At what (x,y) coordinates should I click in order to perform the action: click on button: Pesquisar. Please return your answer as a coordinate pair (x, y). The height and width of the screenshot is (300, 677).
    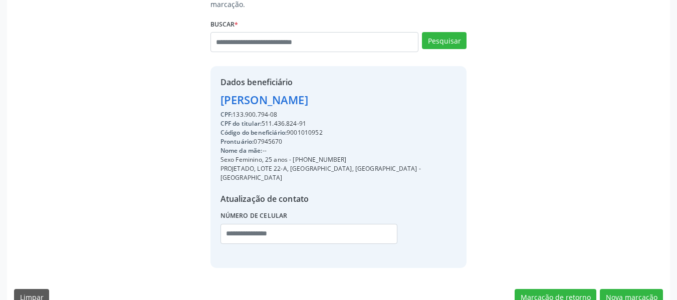
    Looking at the image, I should click on (444, 41).